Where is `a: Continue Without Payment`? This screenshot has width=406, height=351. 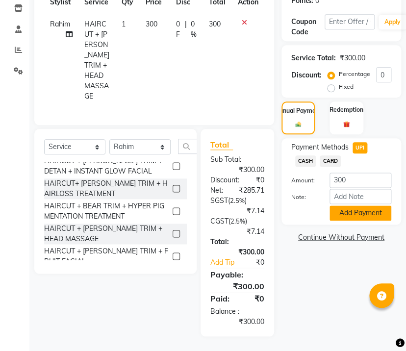
a: Continue Without Payment is located at coordinates (342, 238).